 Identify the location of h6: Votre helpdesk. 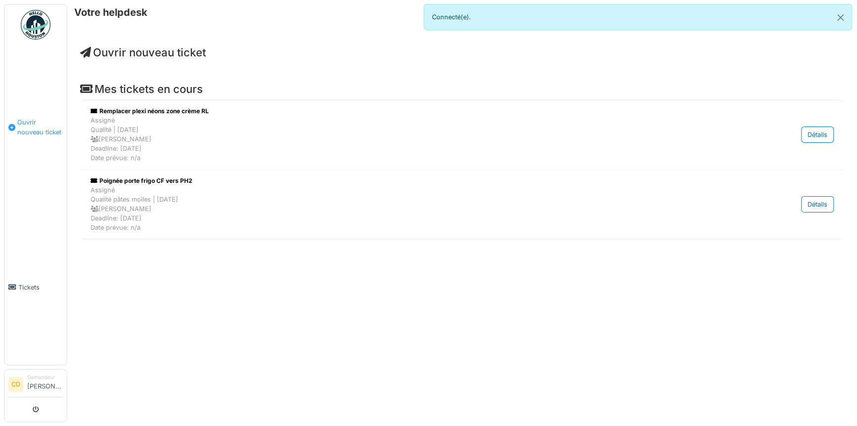
(111, 12).